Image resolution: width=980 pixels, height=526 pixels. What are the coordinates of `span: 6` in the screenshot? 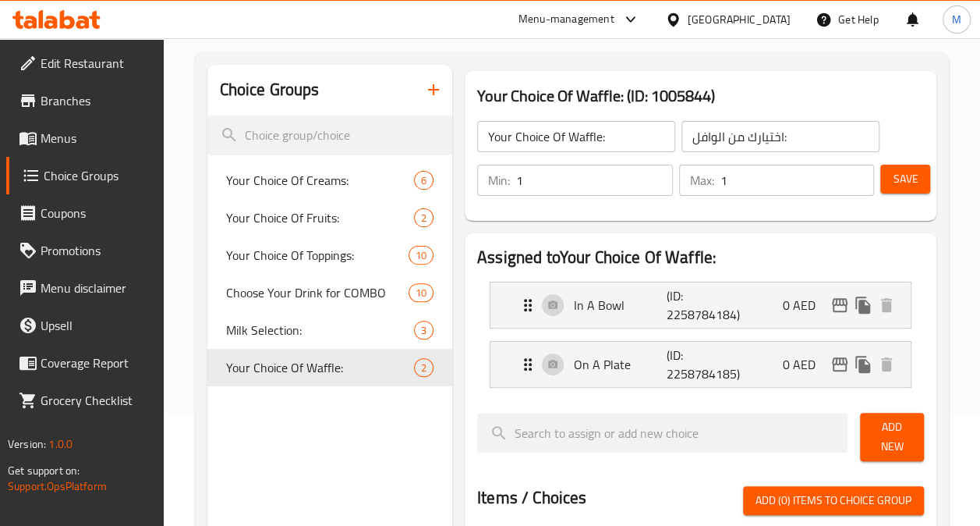 It's located at (424, 180).